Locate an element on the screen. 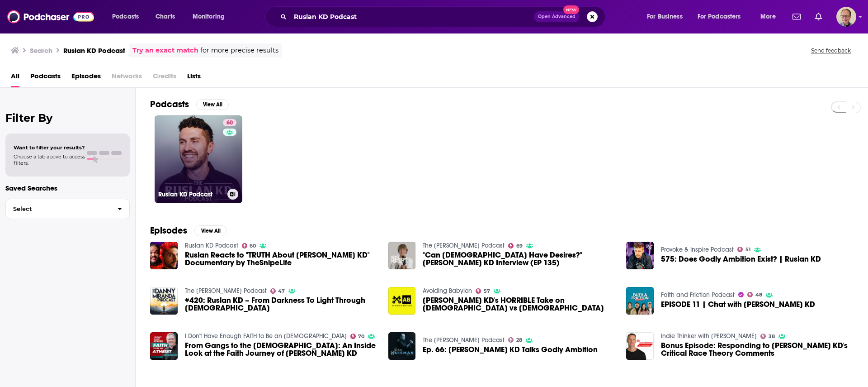  span: 575: Does Godly Ambition Exist? | Ruslan KD is located at coordinates (741, 259).